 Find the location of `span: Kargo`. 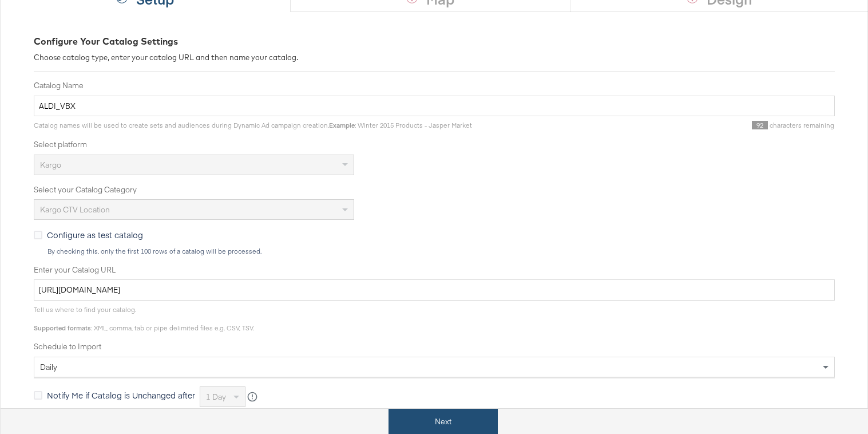

span: Kargo is located at coordinates (50, 165).